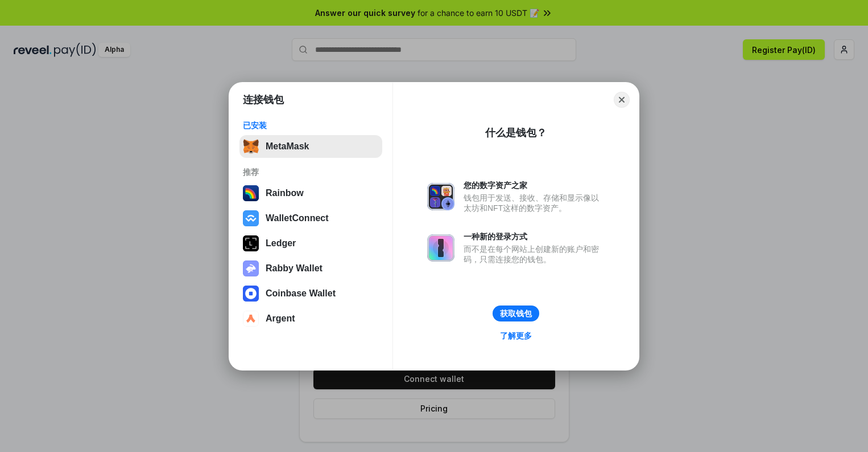 The image size is (868, 452). What do you see at coordinates (281, 319) in the screenshot?
I see `div: Argent` at bounding box center [281, 319].